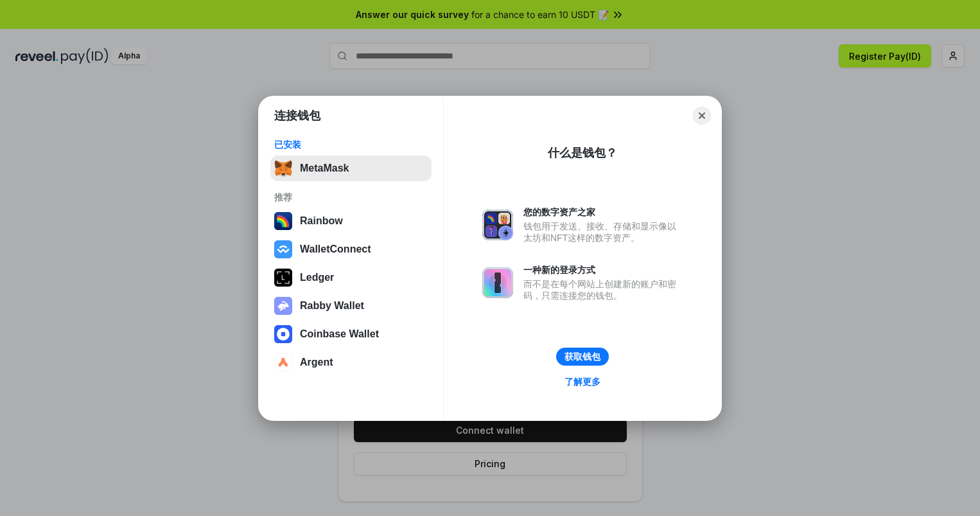  I want to click on div: 推荐, so click(350, 197).